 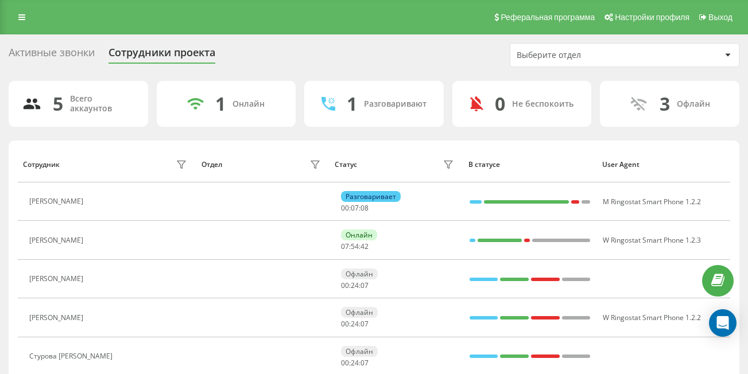 What do you see at coordinates (543, 104) in the screenshot?
I see `div: Не беспокоить` at bounding box center [543, 104].